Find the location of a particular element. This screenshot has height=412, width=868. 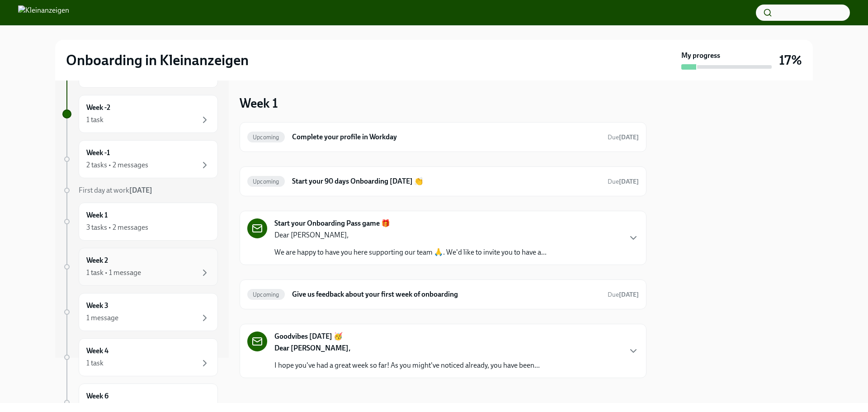

strong: Start your Onboarding Pass game 🎁 is located at coordinates (332, 224).